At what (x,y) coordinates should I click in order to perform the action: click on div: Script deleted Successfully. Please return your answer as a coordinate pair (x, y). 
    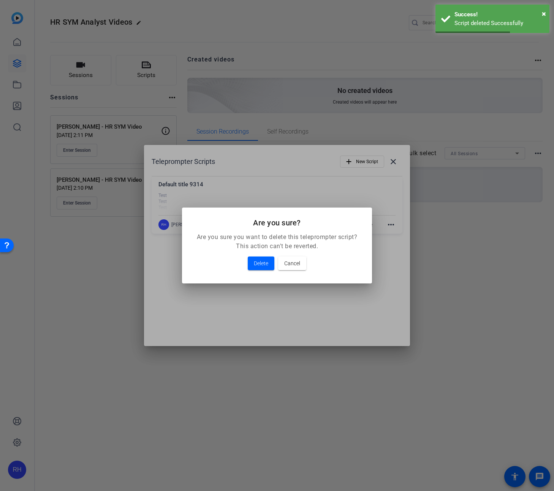
    Looking at the image, I should click on (499, 23).